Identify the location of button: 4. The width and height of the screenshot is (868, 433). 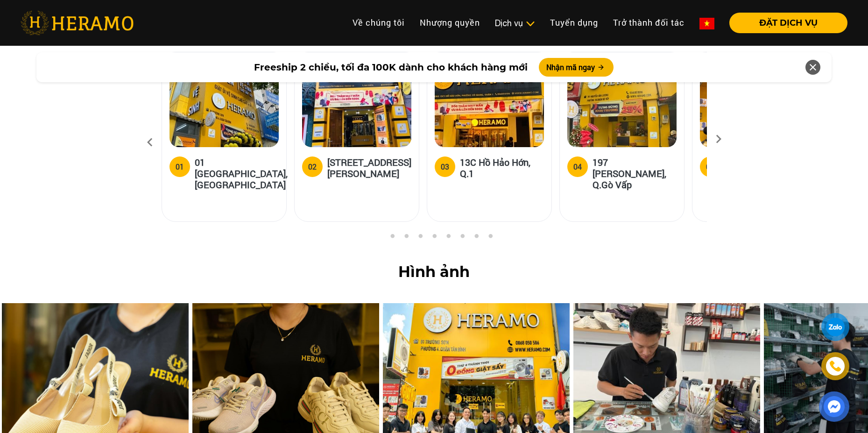
(420, 238).